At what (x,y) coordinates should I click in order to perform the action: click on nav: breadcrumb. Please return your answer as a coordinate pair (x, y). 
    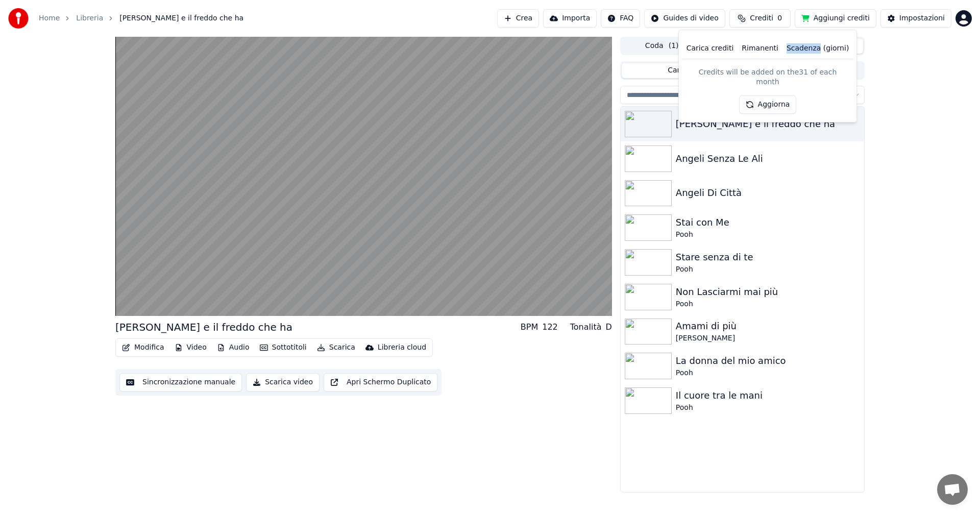
    Looking at the image, I should click on (141, 18).